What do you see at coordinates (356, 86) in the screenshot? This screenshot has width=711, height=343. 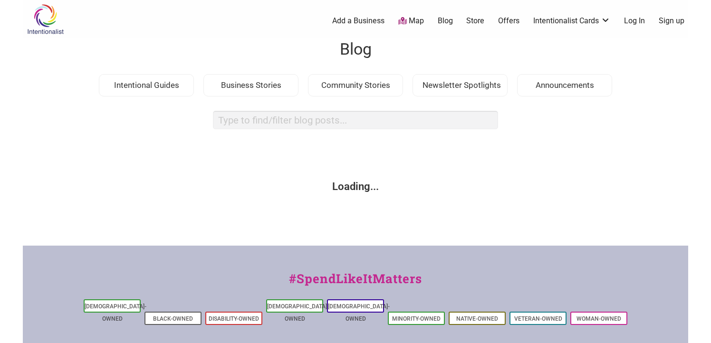 I see `div: Community Stories` at bounding box center [356, 86].